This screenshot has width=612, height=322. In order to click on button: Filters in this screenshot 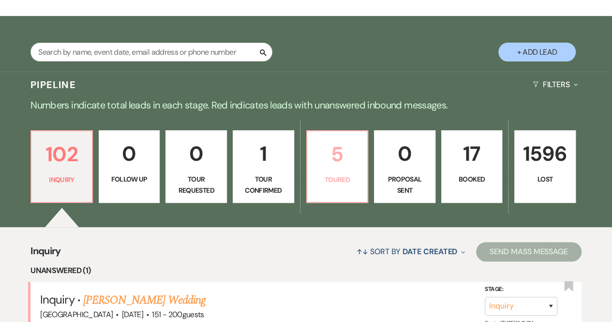, I will do `click(555, 84)`.